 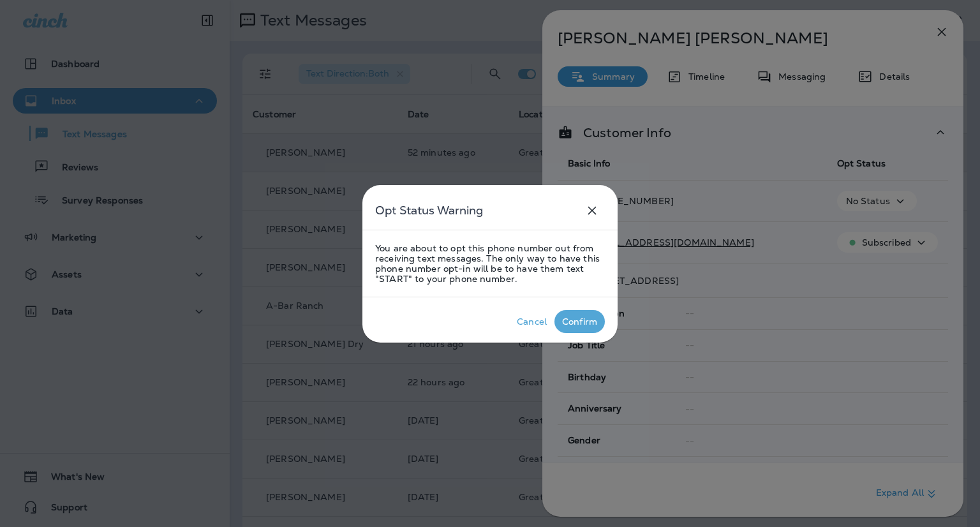 What do you see at coordinates (429, 210) in the screenshot?
I see `h5: Opt Status Warning` at bounding box center [429, 210].